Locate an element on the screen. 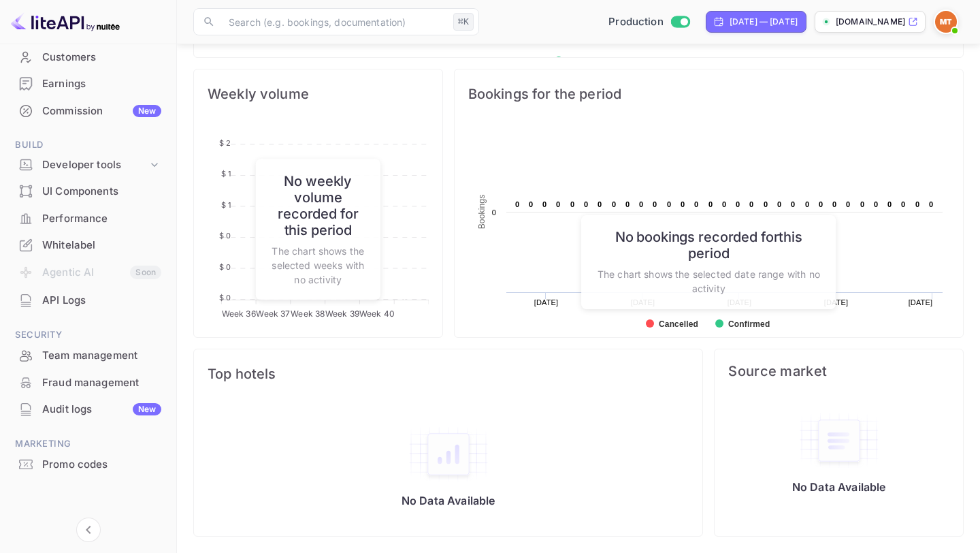 This screenshot has height=553, width=980. img: empty-state-table2.svg is located at coordinates (449, 454).